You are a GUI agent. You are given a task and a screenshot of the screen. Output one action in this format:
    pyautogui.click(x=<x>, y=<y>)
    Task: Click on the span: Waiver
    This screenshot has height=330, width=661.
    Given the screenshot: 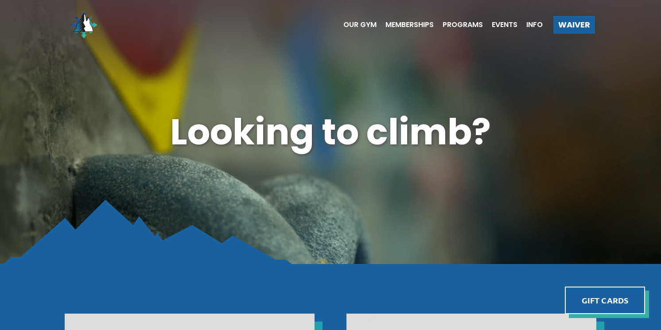 What is the action you would take?
    pyautogui.click(x=574, y=25)
    